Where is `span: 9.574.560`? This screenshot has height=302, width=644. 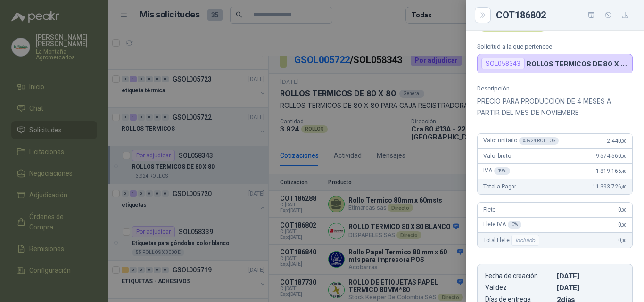 span: 9.574.560 is located at coordinates (611, 156).